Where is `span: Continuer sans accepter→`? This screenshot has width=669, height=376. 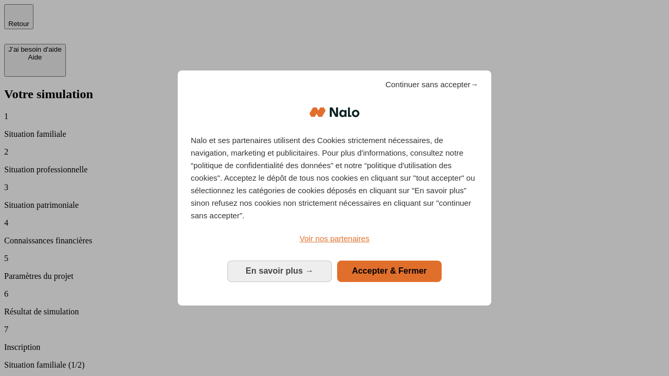
span: Continuer sans accepter→ is located at coordinates (432, 85).